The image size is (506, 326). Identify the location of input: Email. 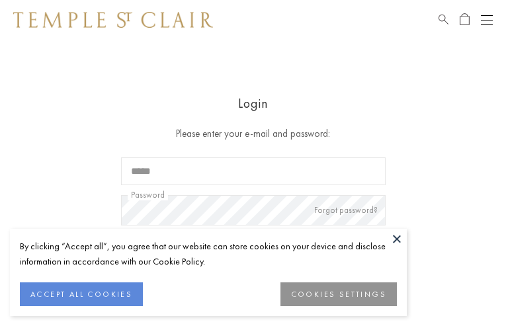
(253, 171).